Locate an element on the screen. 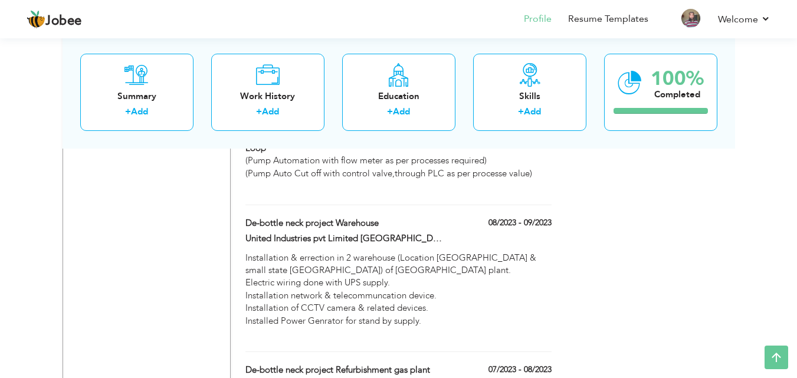  label: De-bottle neck project Warehouse is located at coordinates (345, 223).